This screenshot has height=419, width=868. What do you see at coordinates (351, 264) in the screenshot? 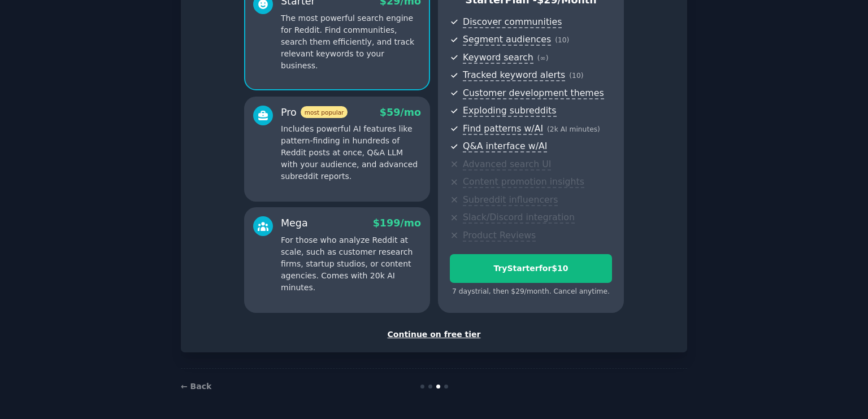
I see `p: For those who analyze Reddit at scale, such as customer research firms, startup studios, or conte...` at bounding box center [351, 264].